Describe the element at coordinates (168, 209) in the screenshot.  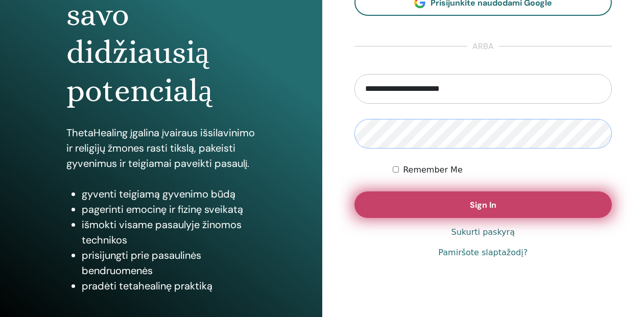
I see `li: pagerinti emocinę ir fizinę sveikatą` at that location.